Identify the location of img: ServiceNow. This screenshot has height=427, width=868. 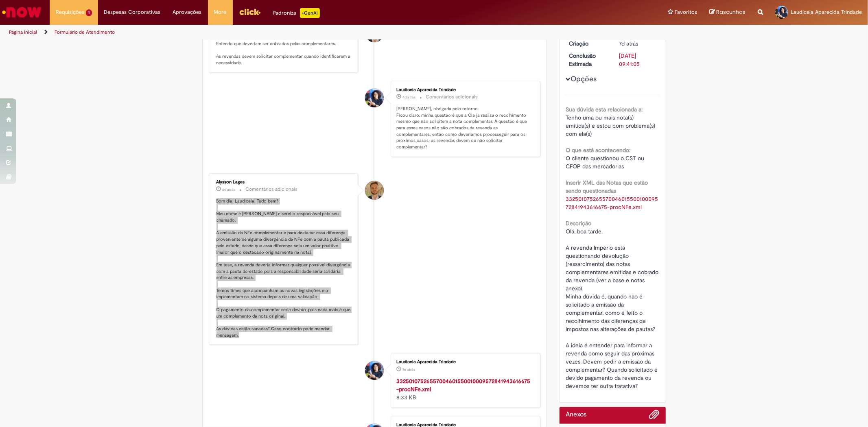
(22, 12).